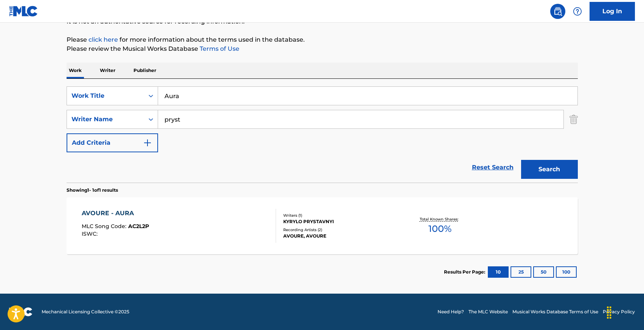 Image resolution: width=644 pixels, height=330 pixels. I want to click on a: Reset Search, so click(493, 167).